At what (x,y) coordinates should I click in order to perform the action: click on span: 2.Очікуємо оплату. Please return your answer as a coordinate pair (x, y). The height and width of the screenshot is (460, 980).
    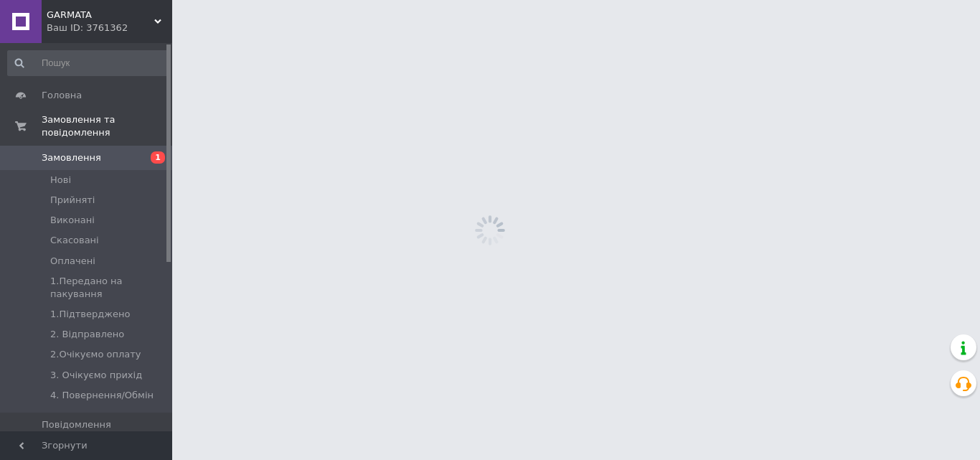
    Looking at the image, I should click on (96, 354).